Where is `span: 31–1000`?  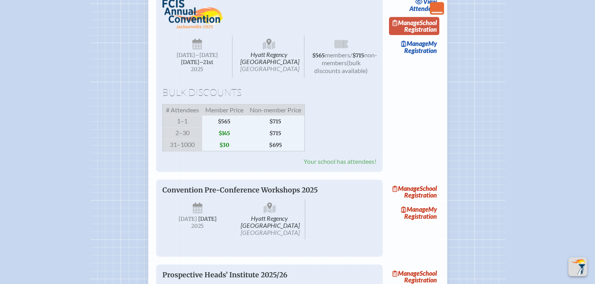 span: 31–1000 is located at coordinates (182, 145).